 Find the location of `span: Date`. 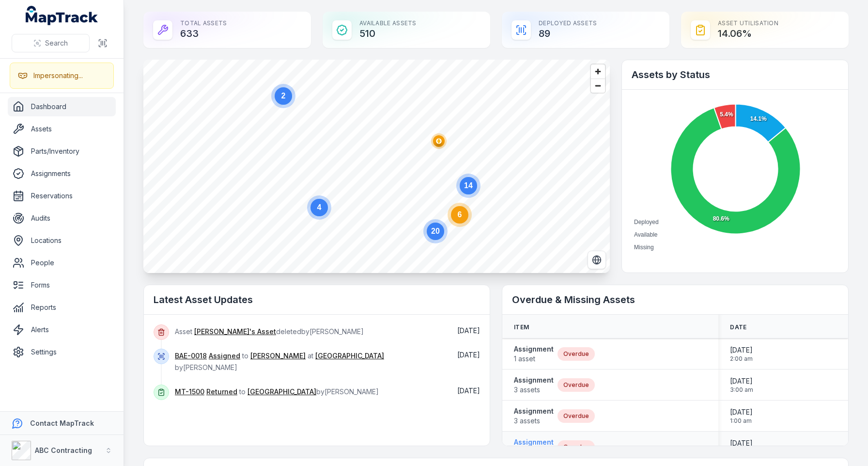

span: Date is located at coordinates (738, 327).